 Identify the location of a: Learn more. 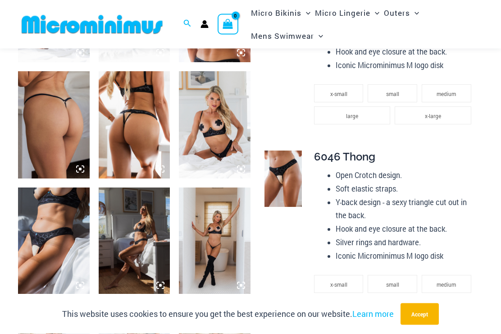
(373, 314).